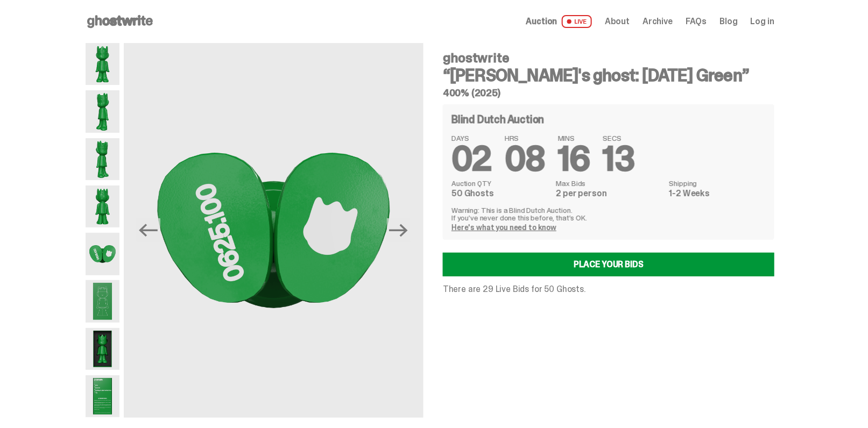  I want to click on span: LIVE, so click(577, 22).